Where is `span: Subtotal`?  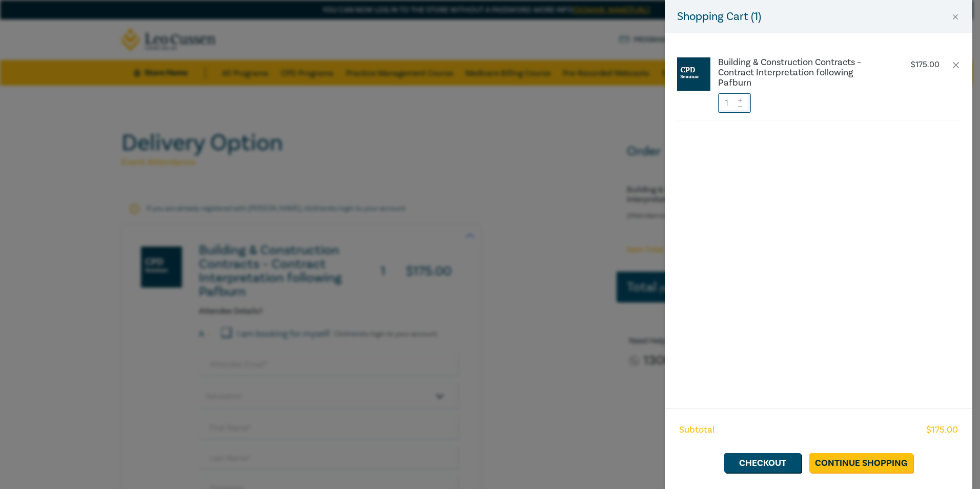 span: Subtotal is located at coordinates (697, 430).